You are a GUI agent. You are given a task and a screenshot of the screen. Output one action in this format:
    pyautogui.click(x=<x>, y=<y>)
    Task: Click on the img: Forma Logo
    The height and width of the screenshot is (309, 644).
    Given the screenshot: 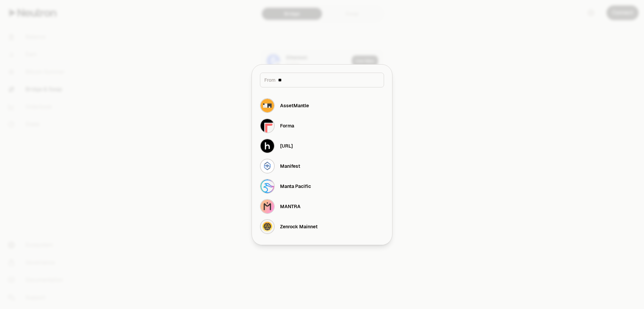 What is the action you would take?
    pyautogui.click(x=267, y=126)
    